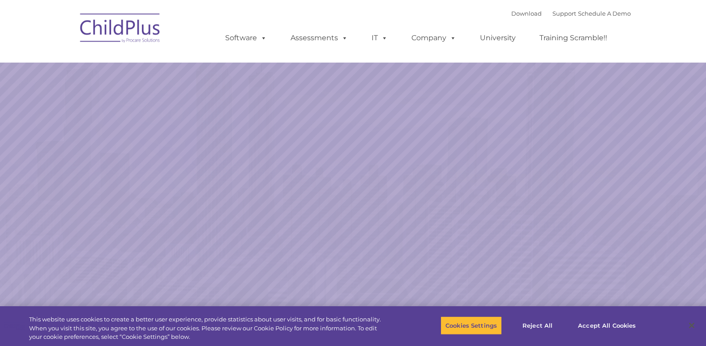 The width and height of the screenshot is (706, 346). What do you see at coordinates (471, 326) in the screenshot?
I see `button: Cookies Settings` at bounding box center [471, 326].